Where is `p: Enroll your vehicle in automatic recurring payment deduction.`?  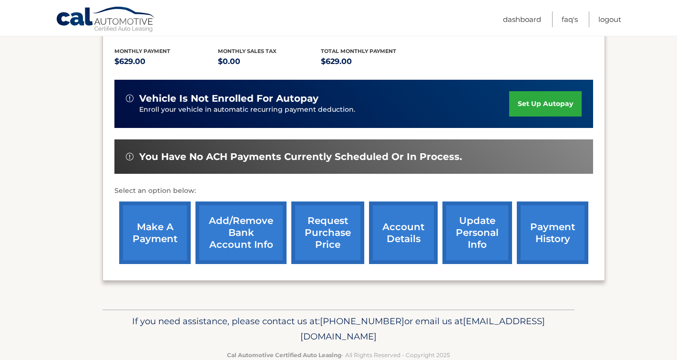 p: Enroll your vehicle in automatic recurring payment deduction. is located at coordinates (324, 110).